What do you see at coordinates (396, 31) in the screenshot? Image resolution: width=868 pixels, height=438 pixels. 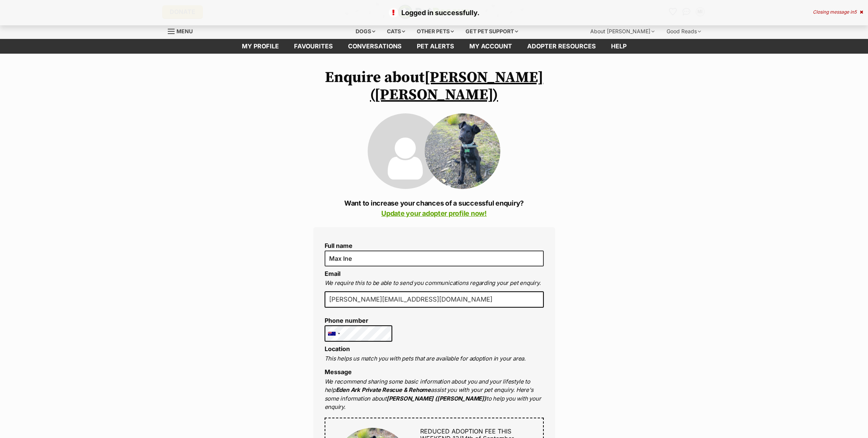 I see `div: Cats` at bounding box center [396, 31].